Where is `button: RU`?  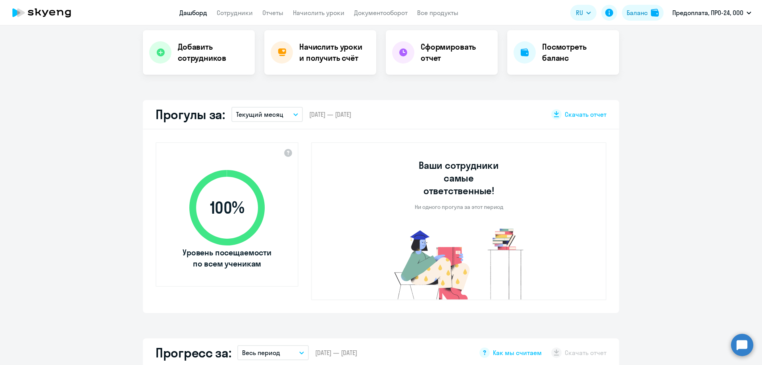 button: RU is located at coordinates (584, 13).